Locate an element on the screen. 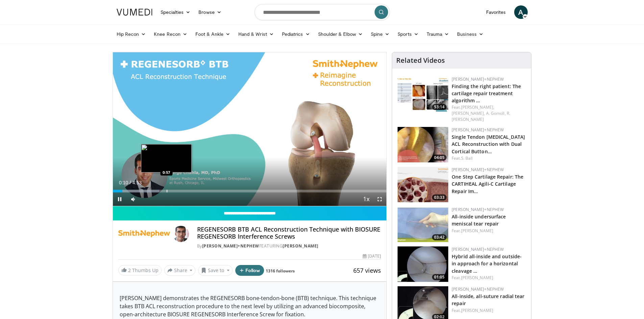  button: Mute is located at coordinates (133, 199).